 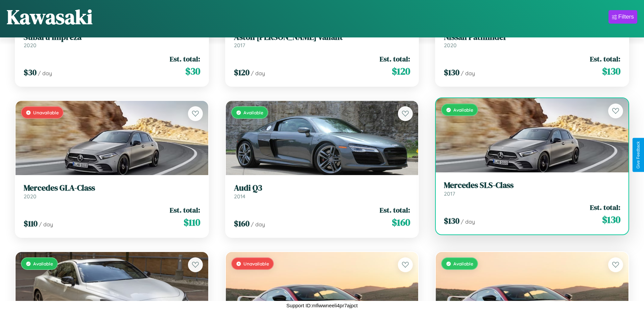 What do you see at coordinates (112, 40) in the screenshot?
I see `a: Subaru Impreza2020` at bounding box center [112, 40].